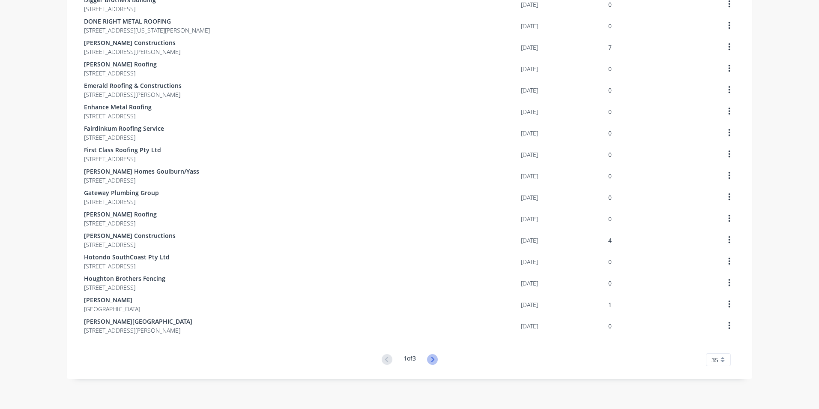 Image resolution: width=819 pixels, height=409 pixels. Describe the element at coordinates (410, 359) in the screenshot. I see `div: 1 of 3` at that location.